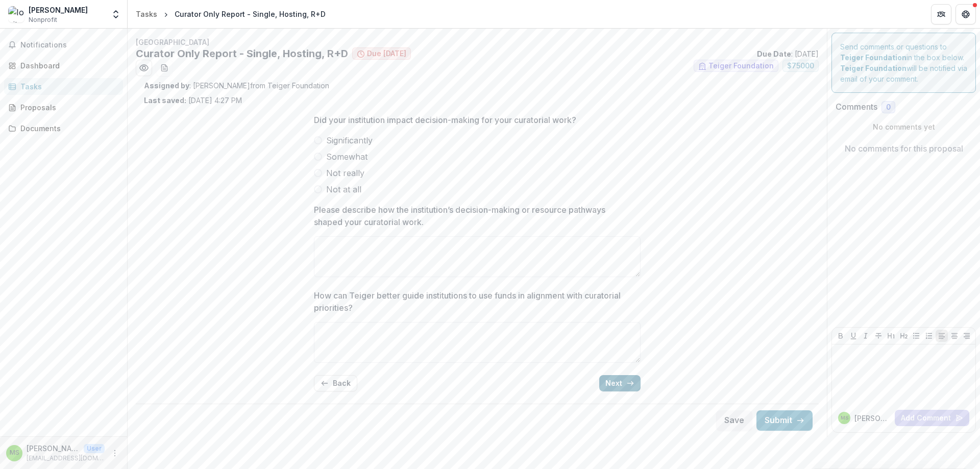  Describe the element at coordinates (966, 14) in the screenshot. I see `button: Get Help` at that location.